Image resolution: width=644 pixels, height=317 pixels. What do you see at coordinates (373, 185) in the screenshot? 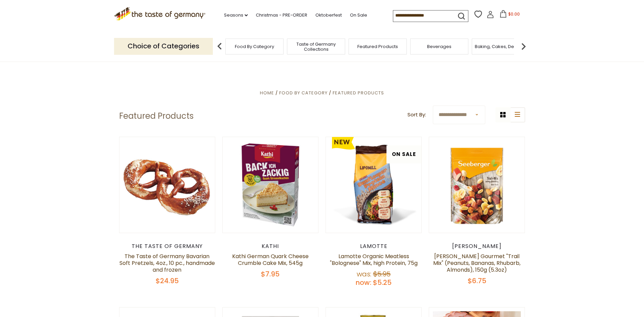
I see `img: Lamotte Organic Meatless "Bolognese" Mix, high Protein, 75g` at bounding box center [373, 185].